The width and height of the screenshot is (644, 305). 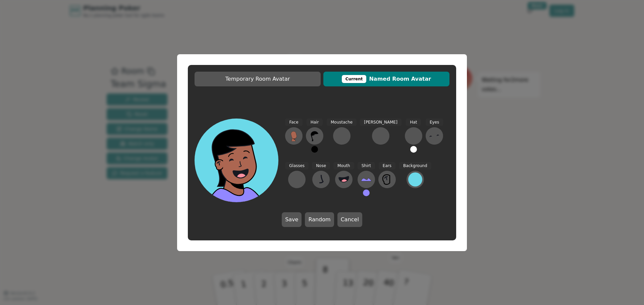 I want to click on span: Eyes, so click(x=434, y=122).